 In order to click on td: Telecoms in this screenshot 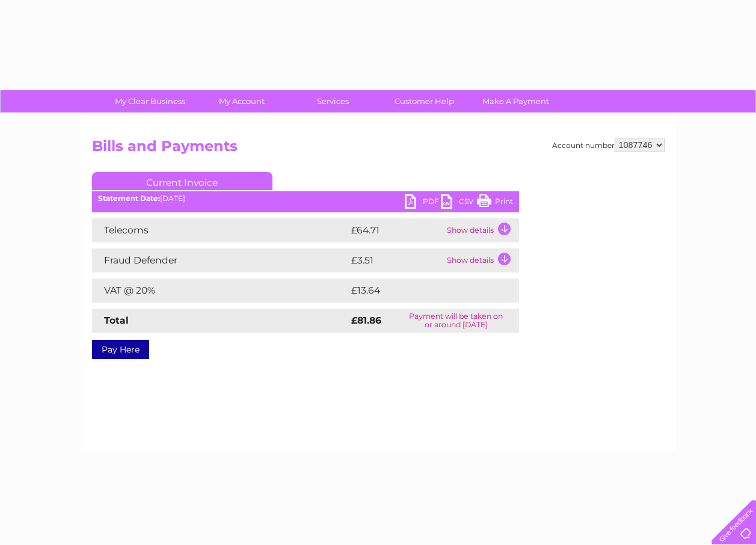, I will do `click(220, 230)`.